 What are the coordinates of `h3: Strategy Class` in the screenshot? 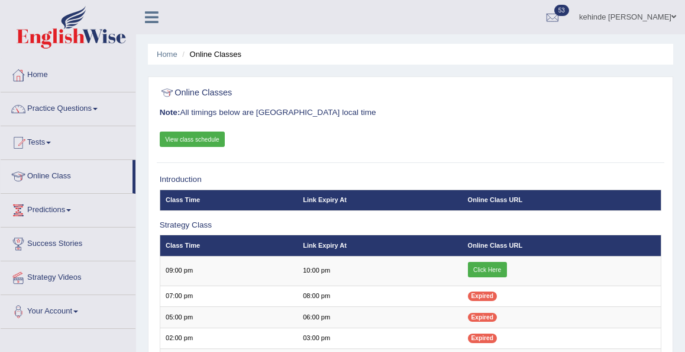 It's located at (411, 225).